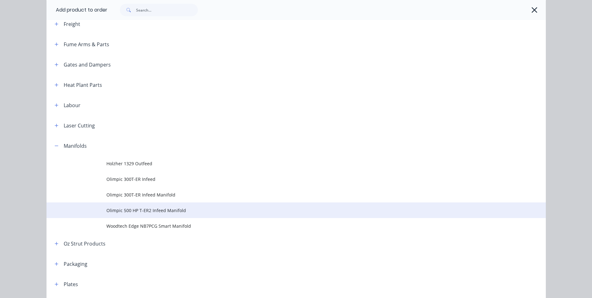 The width and height of the screenshot is (592, 298). What do you see at coordinates (282, 163) in the screenshot?
I see `span: Holzher 1329 Outfeed` at bounding box center [282, 163].